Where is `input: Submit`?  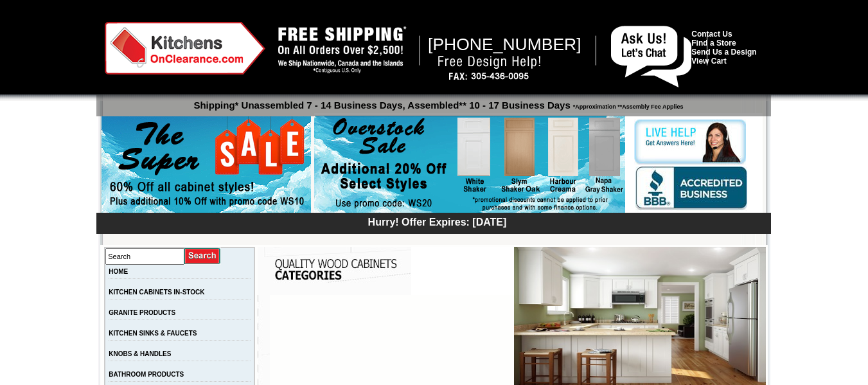 input: Submit is located at coordinates (202, 256).